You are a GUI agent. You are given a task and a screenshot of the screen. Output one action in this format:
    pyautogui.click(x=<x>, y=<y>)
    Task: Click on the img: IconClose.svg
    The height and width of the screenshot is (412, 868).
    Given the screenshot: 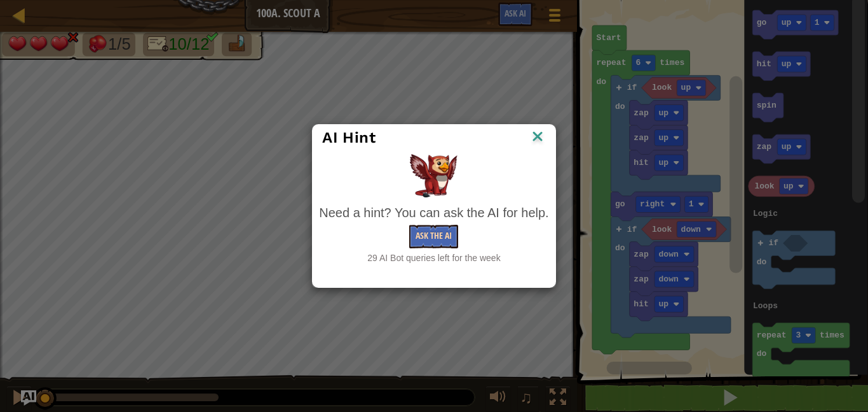 What is the action you would take?
    pyautogui.click(x=537, y=138)
    